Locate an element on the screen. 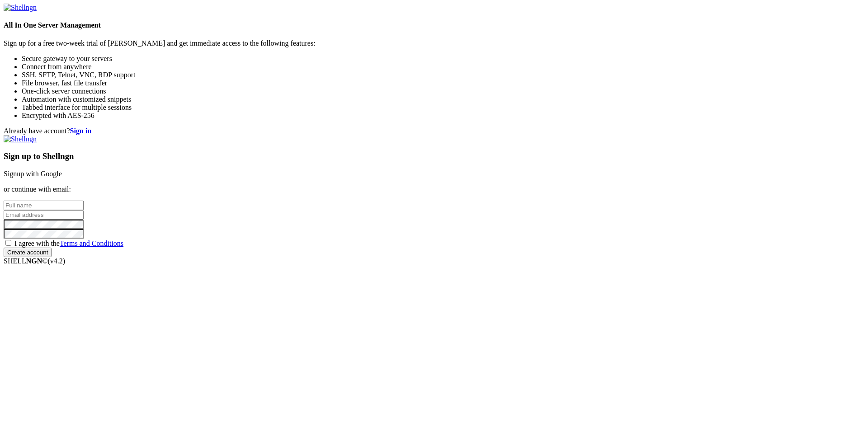  span: 4.2.0 is located at coordinates (57, 261).